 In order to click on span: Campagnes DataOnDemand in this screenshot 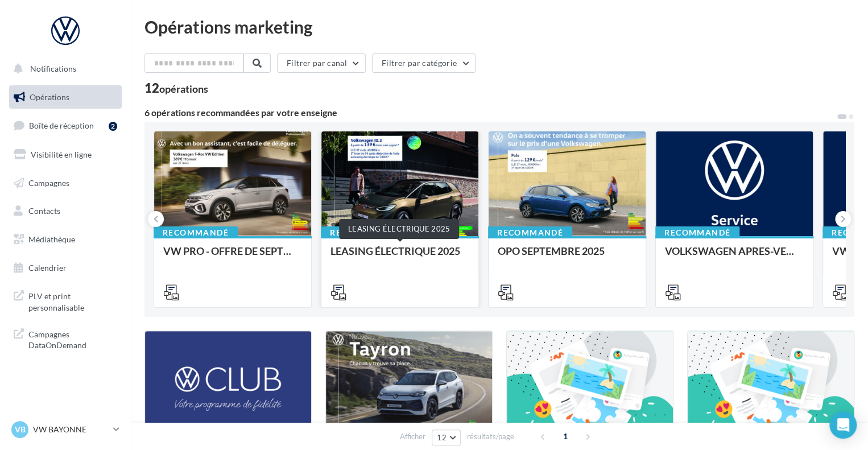, I will do `click(73, 338)`.